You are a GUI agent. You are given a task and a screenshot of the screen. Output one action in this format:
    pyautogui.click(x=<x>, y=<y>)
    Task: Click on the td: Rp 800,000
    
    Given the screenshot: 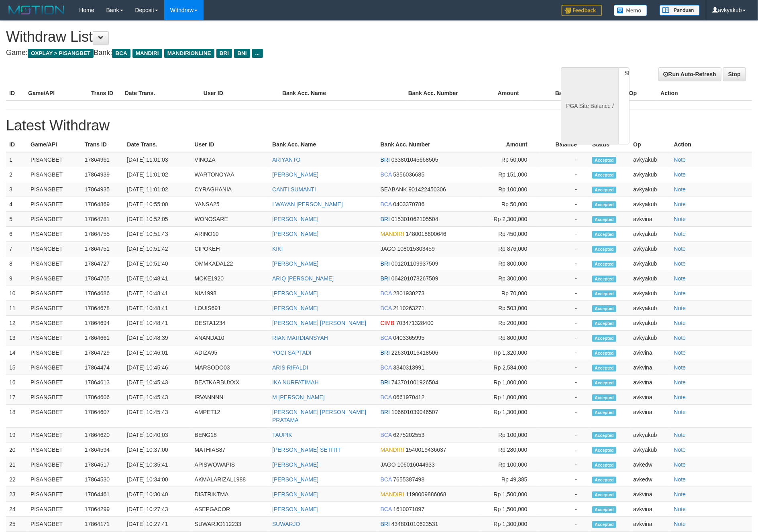 What is the action you would take?
    pyautogui.click(x=510, y=264)
    